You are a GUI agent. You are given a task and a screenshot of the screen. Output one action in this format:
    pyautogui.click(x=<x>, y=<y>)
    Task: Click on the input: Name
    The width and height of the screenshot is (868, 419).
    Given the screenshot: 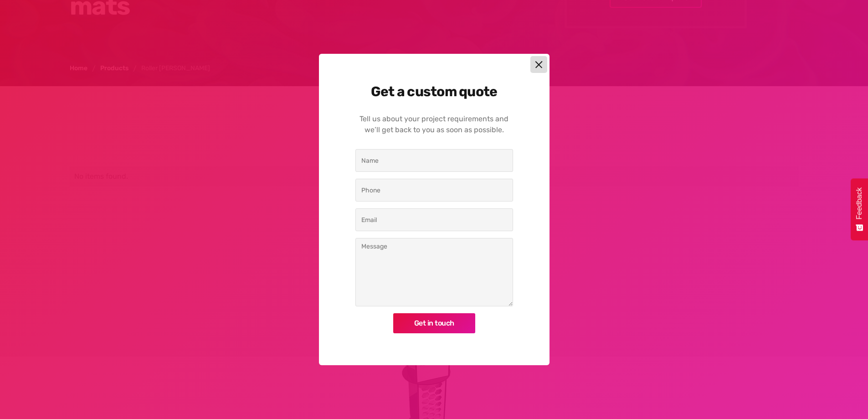 What is the action you would take?
    pyautogui.click(x=434, y=161)
    